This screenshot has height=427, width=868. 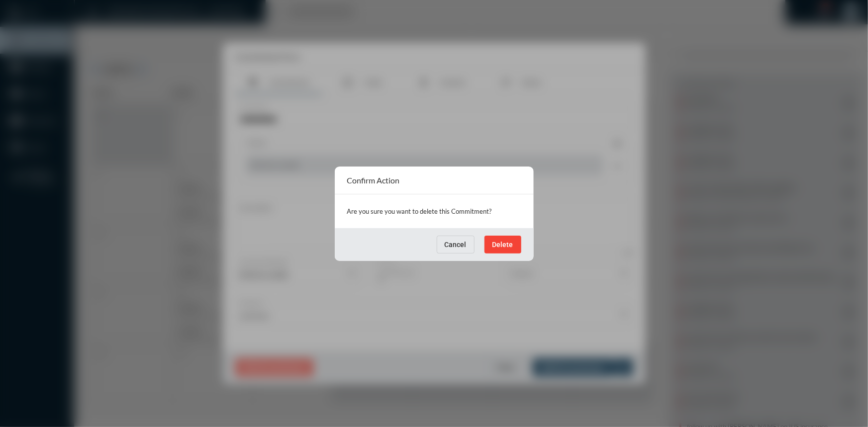 I want to click on button: Cancel, so click(x=455, y=244).